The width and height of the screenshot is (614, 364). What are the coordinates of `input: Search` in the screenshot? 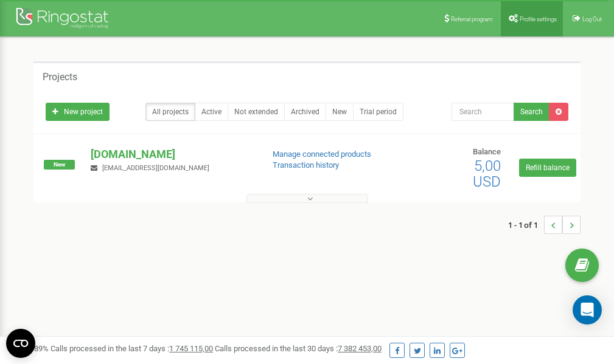 It's located at (482, 112).